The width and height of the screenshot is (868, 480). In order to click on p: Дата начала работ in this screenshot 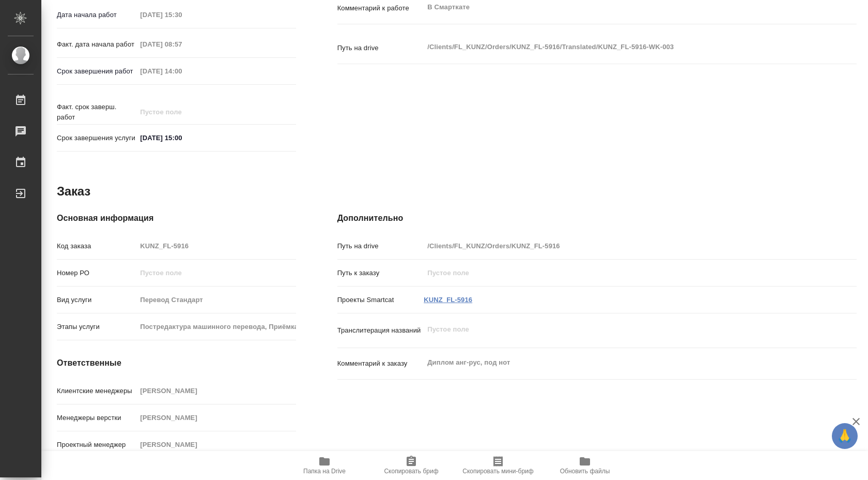, I will do `click(97, 15)`.